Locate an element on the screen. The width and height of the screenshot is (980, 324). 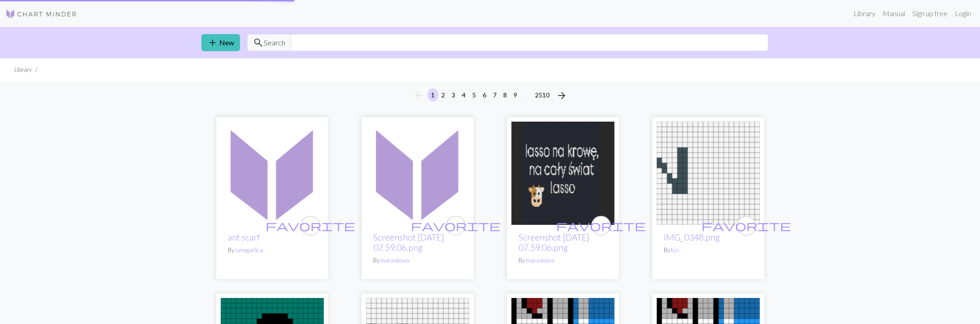
a: Login is located at coordinates (963, 14).